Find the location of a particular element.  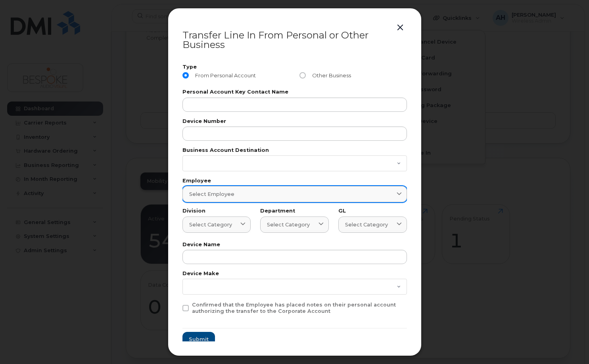

label: Business Account Destination is located at coordinates (295, 151).